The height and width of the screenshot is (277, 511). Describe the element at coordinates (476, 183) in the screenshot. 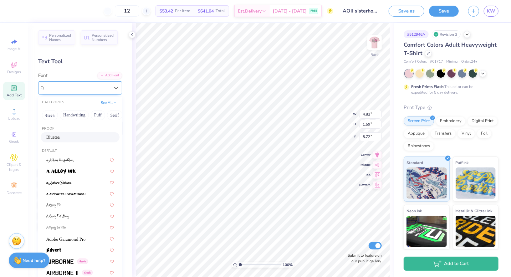

I see `img: Puff Ink` at that location.